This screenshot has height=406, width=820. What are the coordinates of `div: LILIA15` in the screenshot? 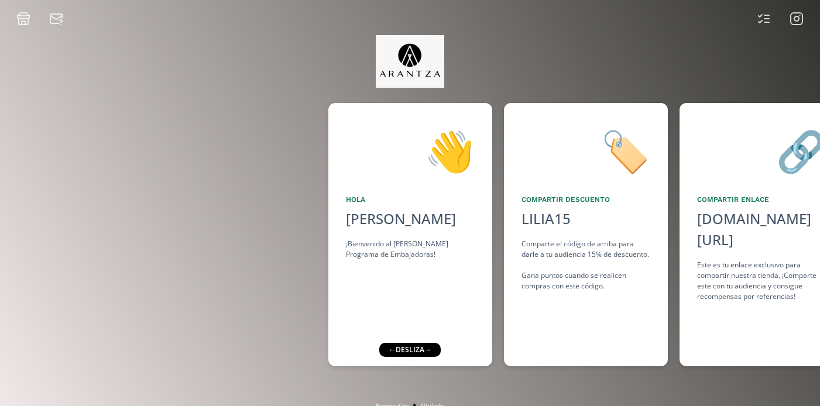 It's located at (546, 219).